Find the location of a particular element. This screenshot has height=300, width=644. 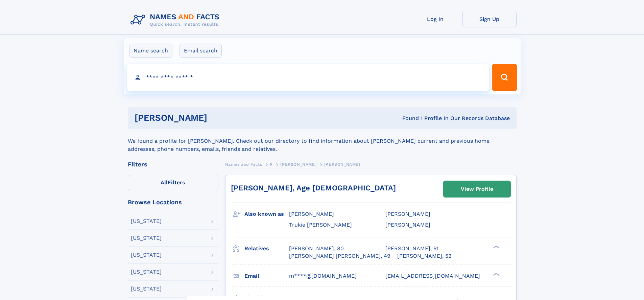

span: All is located at coordinates (164, 182).